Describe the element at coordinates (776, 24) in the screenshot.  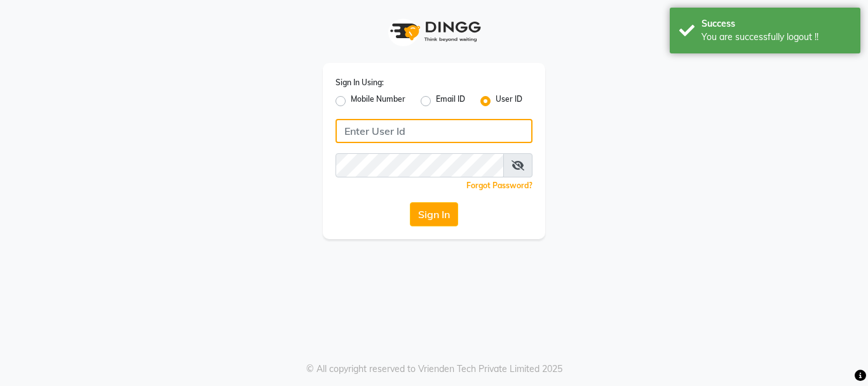
I see `div: Success` at that location.